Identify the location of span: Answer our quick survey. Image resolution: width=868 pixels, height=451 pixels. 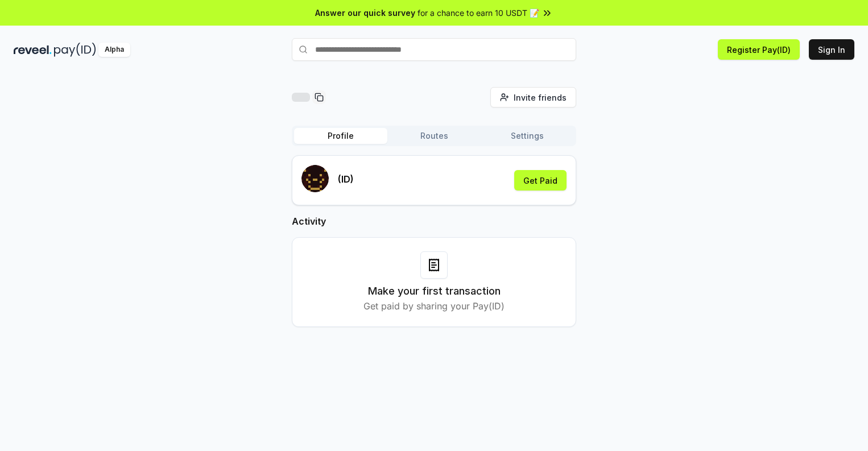
(366, 12).